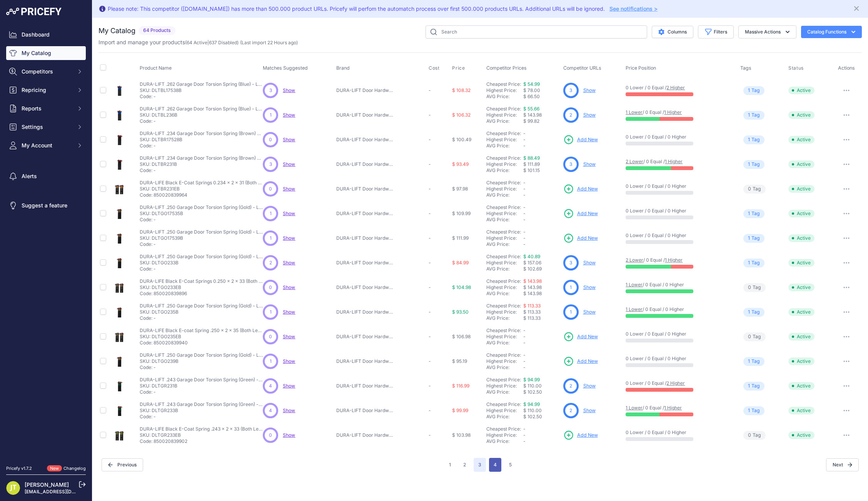  What do you see at coordinates (750, 189) in the screenshot?
I see `span: 0` at bounding box center [750, 189].